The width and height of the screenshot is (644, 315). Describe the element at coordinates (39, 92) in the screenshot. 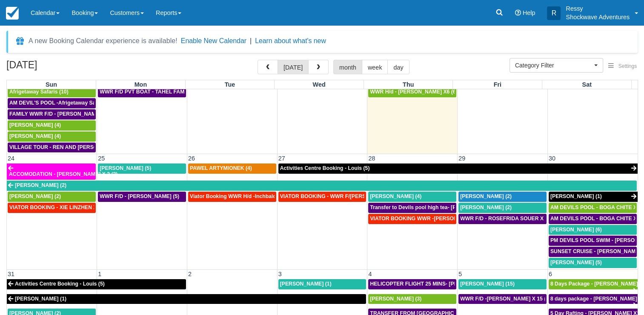

I see `span: Afrigetaway Safaris (10)` at that location.